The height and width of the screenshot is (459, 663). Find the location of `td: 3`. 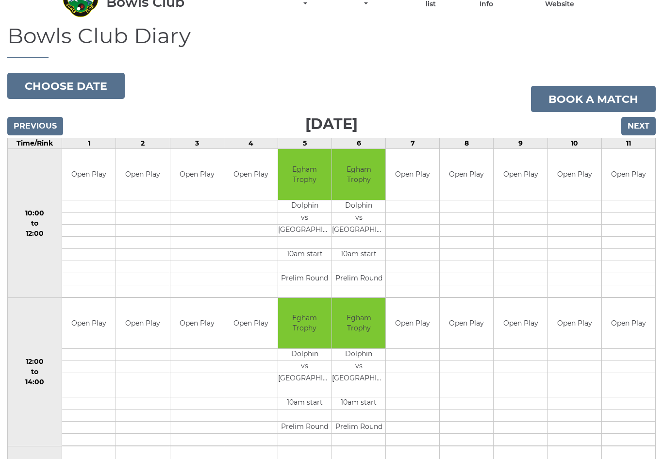

td: 3 is located at coordinates (196, 144).